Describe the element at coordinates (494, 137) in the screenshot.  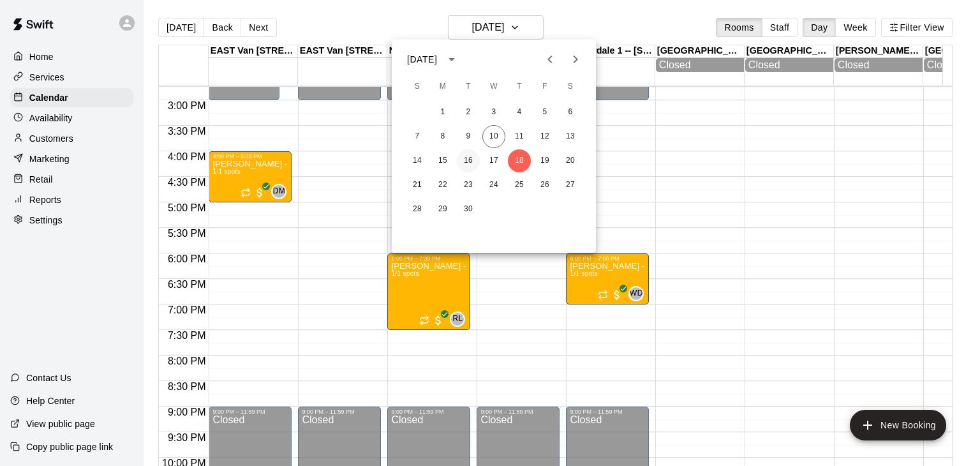
I see `button: 10` at that location.